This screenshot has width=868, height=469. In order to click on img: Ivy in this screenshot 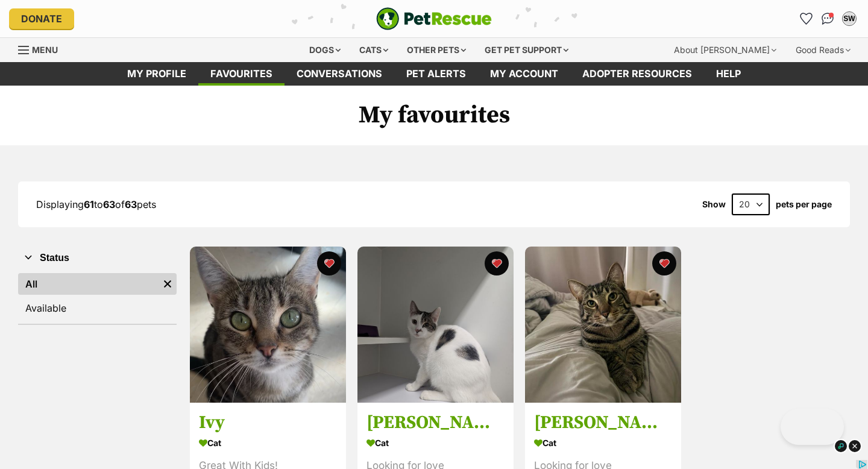, I will do `click(268, 324)`.